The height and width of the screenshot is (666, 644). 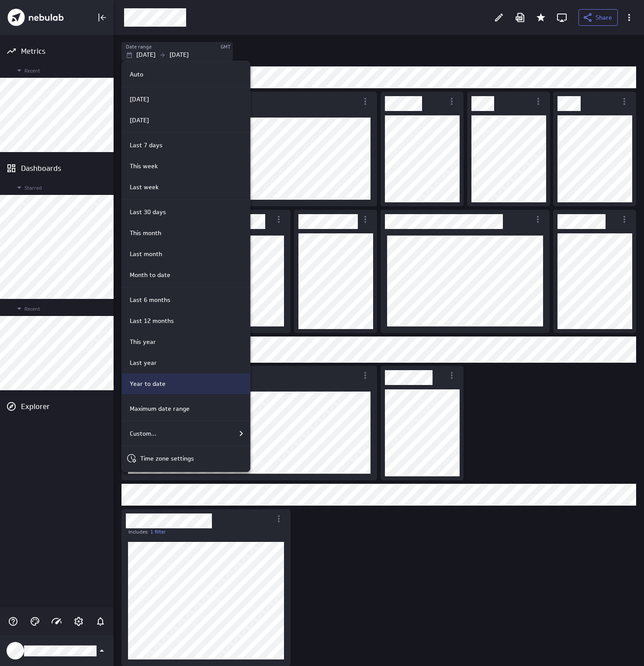 I want to click on div: Last month, so click(x=186, y=254).